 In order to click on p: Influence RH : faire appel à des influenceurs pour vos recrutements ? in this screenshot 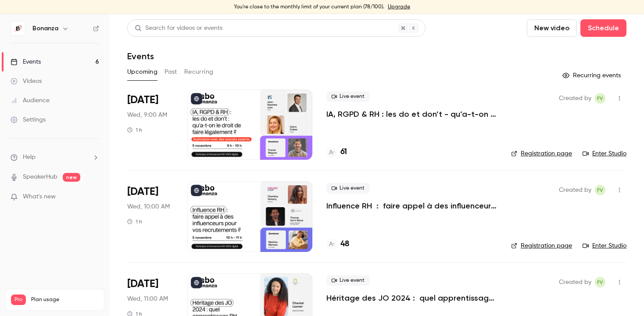, I will do `click(412, 206)`.